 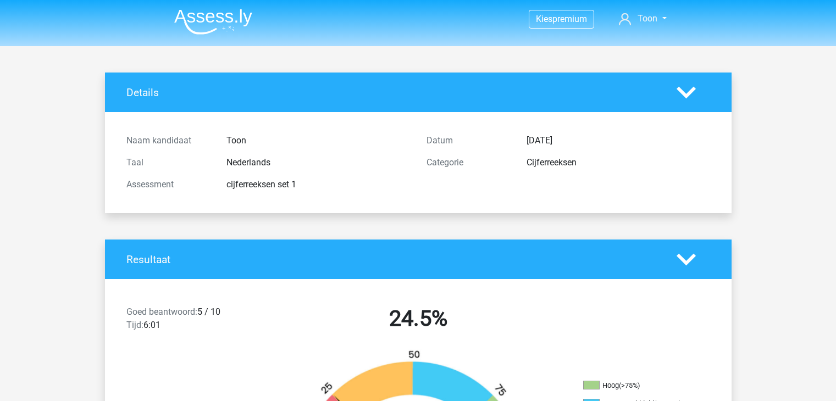 I want to click on span: Tijd:, so click(x=135, y=325).